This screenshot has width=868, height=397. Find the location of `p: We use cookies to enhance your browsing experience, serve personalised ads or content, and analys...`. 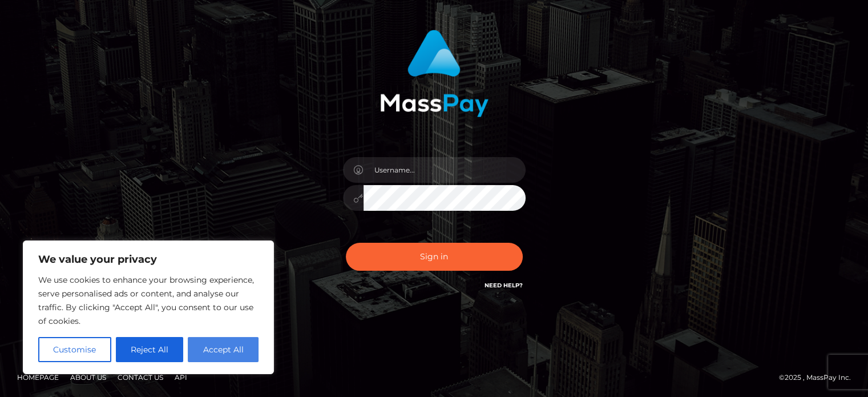

p: We use cookies to enhance your browsing experience, serve personalised ads or content, and analys... is located at coordinates (149, 300).